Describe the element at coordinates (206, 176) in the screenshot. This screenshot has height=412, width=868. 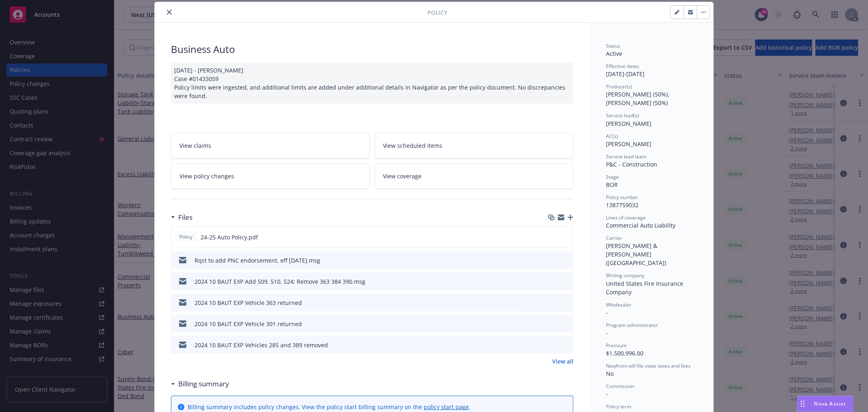
I see `span: View policy changes` at that location.